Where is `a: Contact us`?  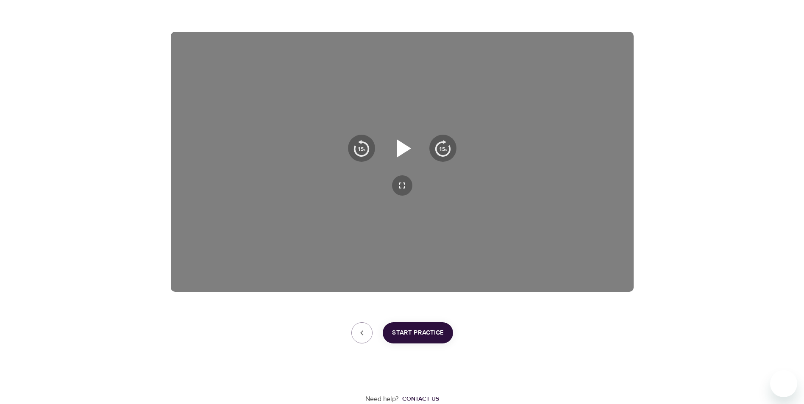
a: Contact us is located at coordinates (419, 399).